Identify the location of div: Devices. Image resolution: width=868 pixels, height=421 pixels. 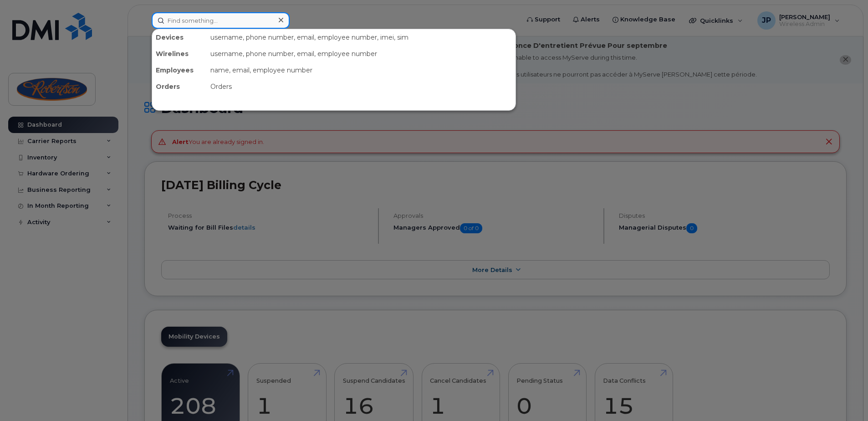
(179, 37).